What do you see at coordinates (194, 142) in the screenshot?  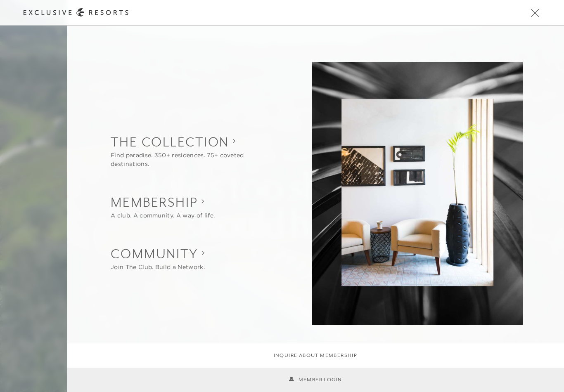 I see `h2: The Collection` at bounding box center [194, 142].